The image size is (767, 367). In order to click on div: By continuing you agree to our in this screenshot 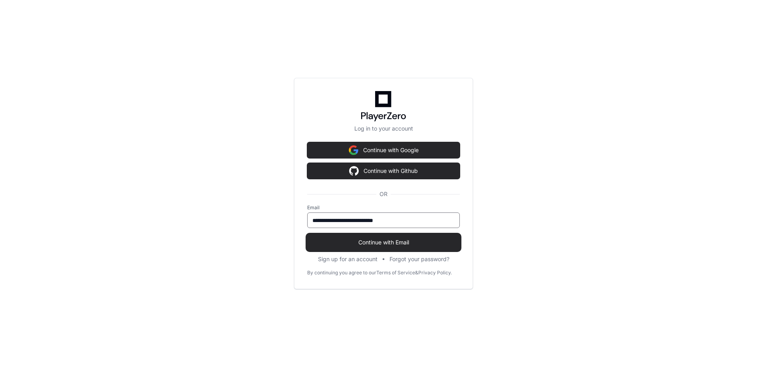, I will do `click(342, 273)`.